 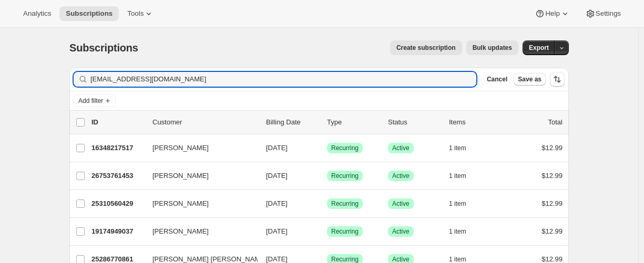 What do you see at coordinates (118, 232) in the screenshot?
I see `p: 19174949037` at bounding box center [118, 232].